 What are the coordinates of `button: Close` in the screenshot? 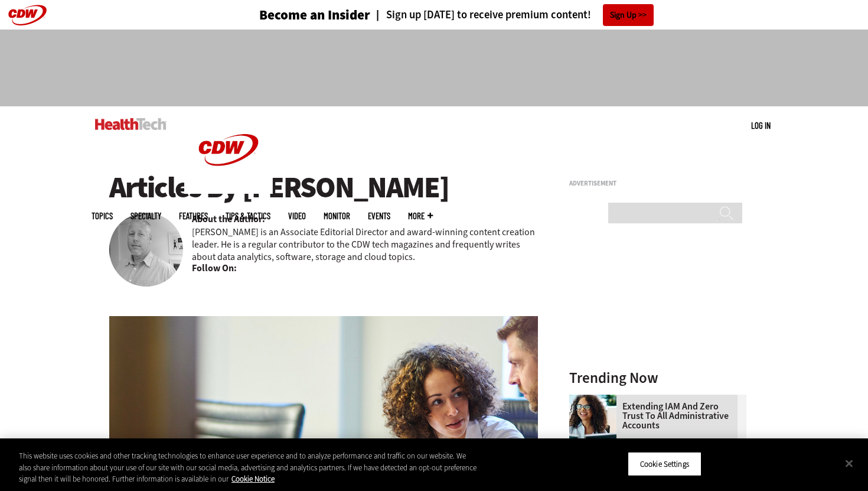 It's located at (849, 463).